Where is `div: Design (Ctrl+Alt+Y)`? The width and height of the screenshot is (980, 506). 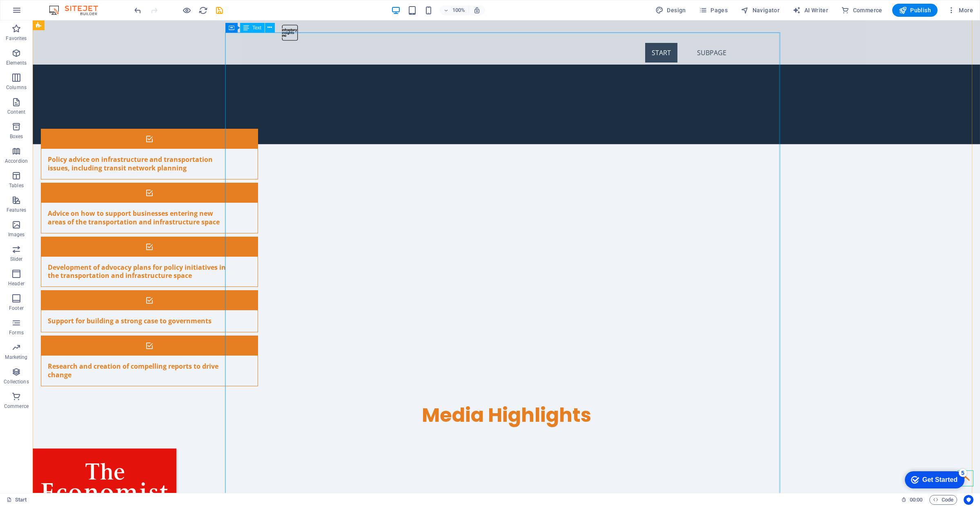
div: Design (Ctrl+Alt+Y) is located at coordinates (671, 11).